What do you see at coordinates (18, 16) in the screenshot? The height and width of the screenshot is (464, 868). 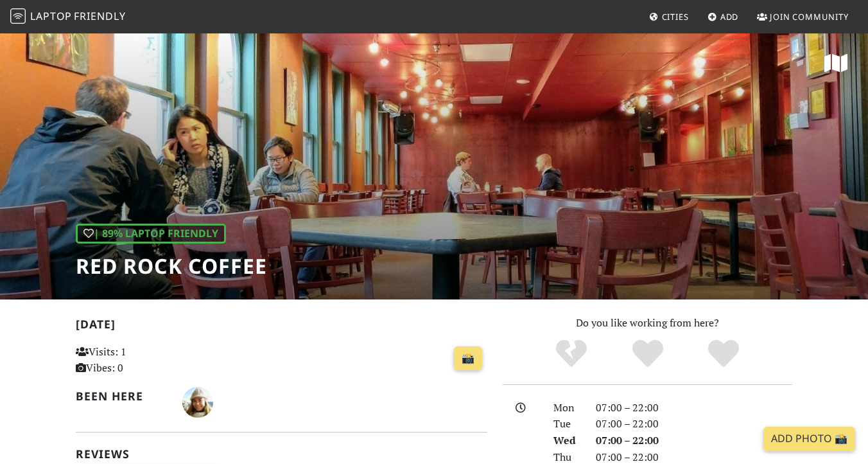 I see `img: LaptopFriendly` at bounding box center [18, 16].